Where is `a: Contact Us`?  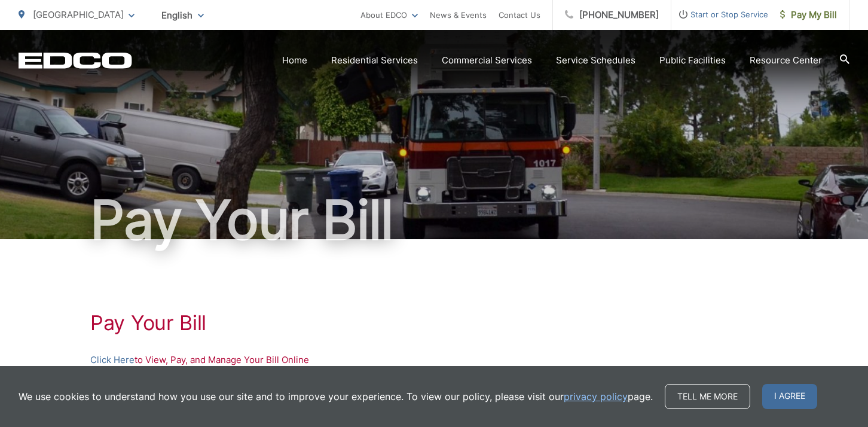 a: Contact Us is located at coordinates (520, 15).